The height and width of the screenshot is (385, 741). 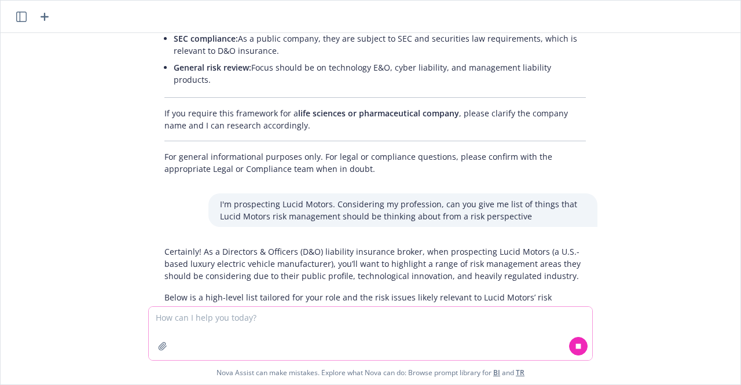 What do you see at coordinates (375, 119) in the screenshot?
I see `p: If you require this framework for a , please clarify the company name and I can research accordin...` at bounding box center [375, 119].